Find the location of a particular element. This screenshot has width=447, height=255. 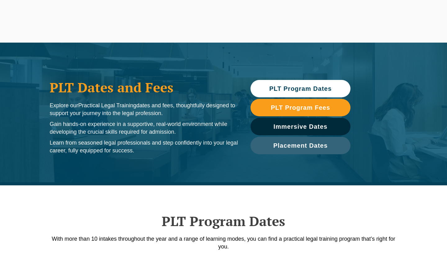

span: Immersive Dates is located at coordinates (301, 126).